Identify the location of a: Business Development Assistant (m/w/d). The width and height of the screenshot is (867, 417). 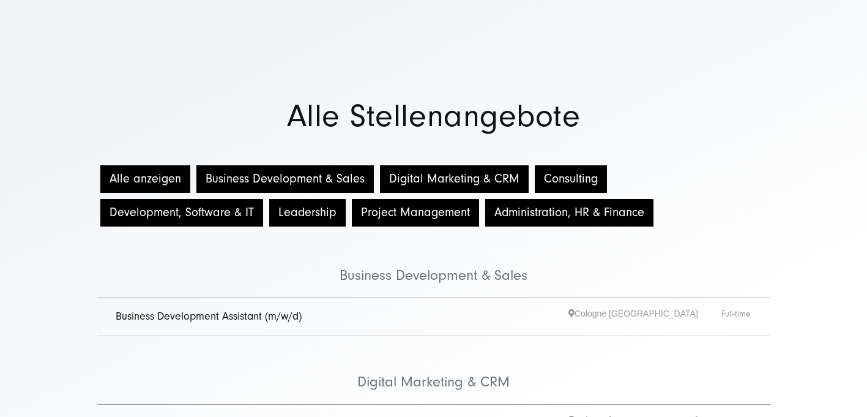
(209, 316).